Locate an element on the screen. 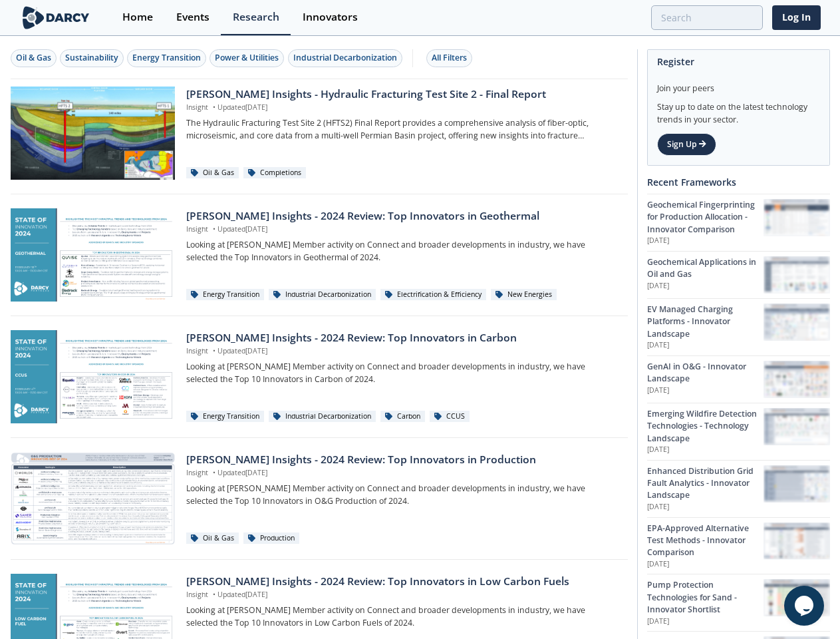  button: Energy Transition is located at coordinates (166, 58).